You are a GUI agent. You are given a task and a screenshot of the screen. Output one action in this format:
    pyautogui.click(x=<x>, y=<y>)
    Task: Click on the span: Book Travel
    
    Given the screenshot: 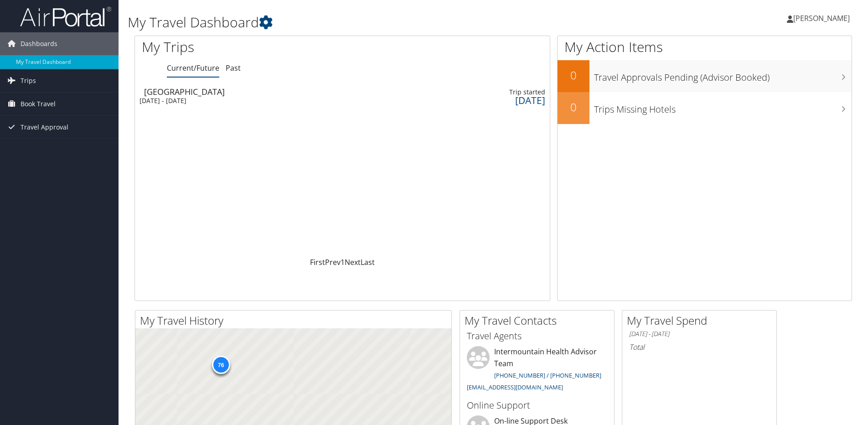 What is the action you would take?
    pyautogui.click(x=38, y=104)
    